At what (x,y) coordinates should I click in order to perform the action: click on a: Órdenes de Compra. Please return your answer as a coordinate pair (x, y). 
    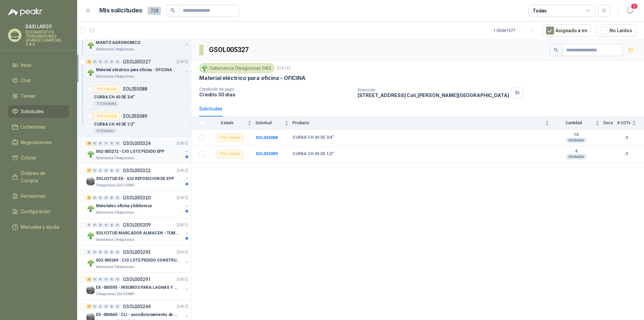
    Looking at the image, I should click on (39, 177).